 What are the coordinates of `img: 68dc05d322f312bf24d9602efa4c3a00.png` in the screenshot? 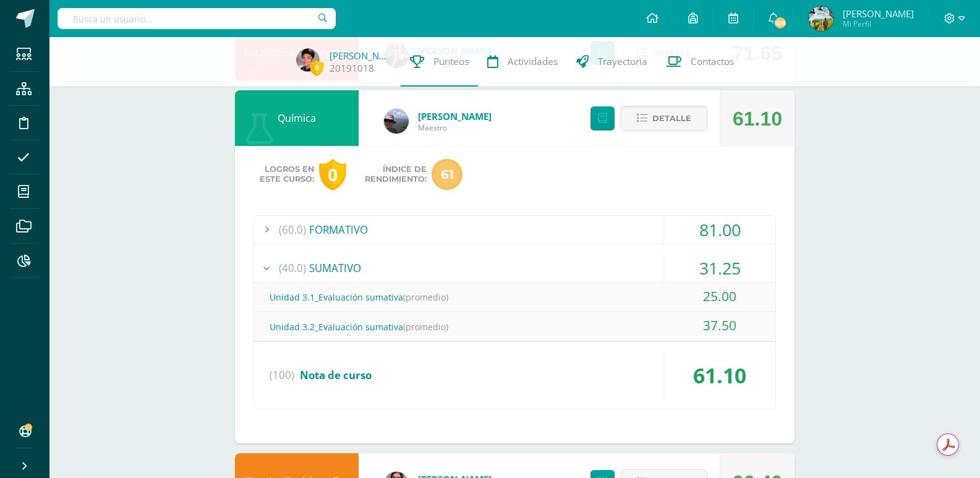 It's located at (821, 19).